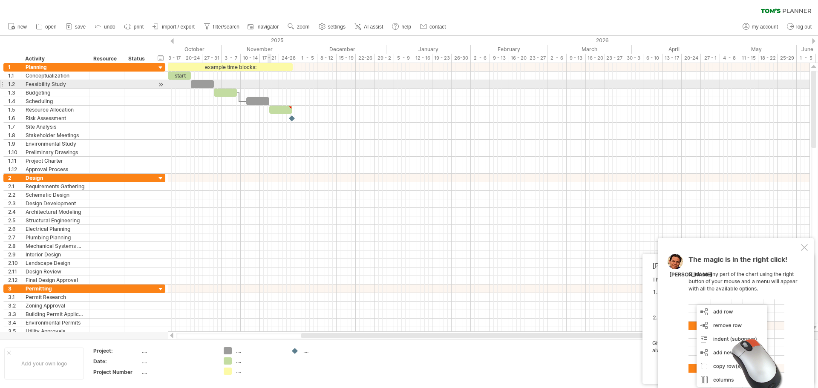 The image size is (818, 388). I want to click on div: Resource, so click(106, 59).